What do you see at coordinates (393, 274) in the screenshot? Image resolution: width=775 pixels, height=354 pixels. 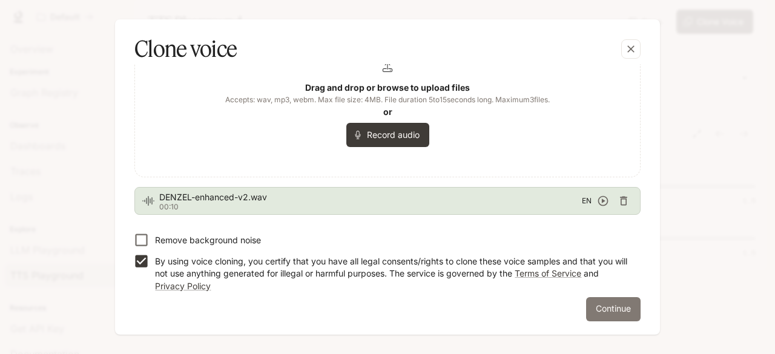 I see `p: By using voice cloning, you certify that you have all legal consents/rights to clone these voice ...` at bounding box center [393, 274].